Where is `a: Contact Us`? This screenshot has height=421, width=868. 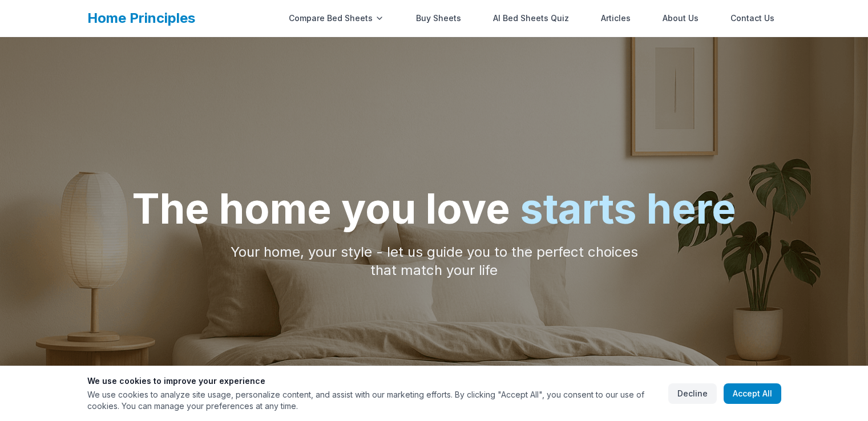 a: Contact Us is located at coordinates (752, 18).